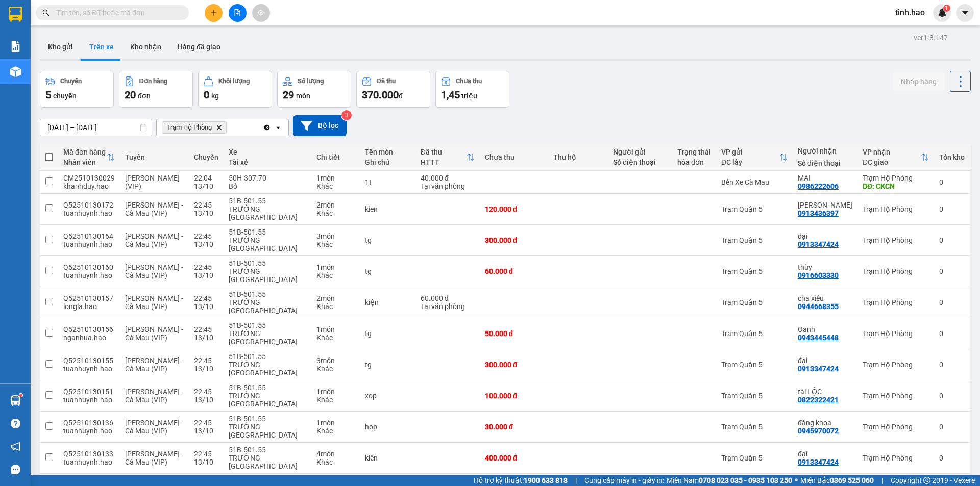 This screenshot has width=980, height=486. I want to click on button: file-add, so click(237, 13).